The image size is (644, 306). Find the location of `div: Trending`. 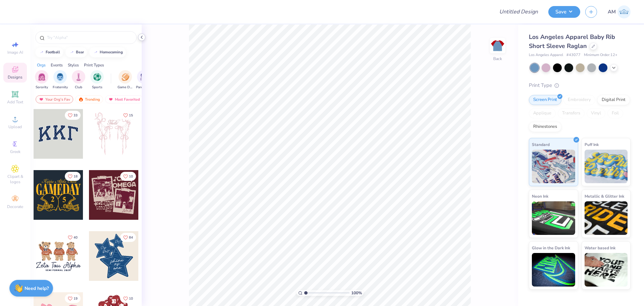

div: Trending is located at coordinates (89, 99).